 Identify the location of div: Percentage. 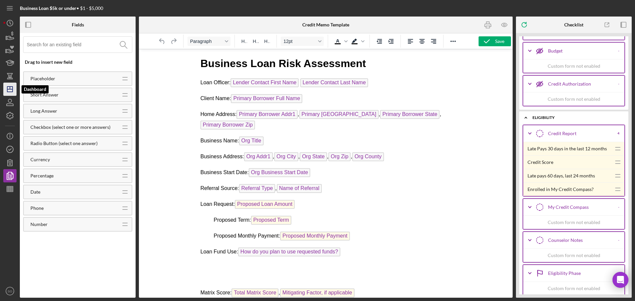
(70, 176).